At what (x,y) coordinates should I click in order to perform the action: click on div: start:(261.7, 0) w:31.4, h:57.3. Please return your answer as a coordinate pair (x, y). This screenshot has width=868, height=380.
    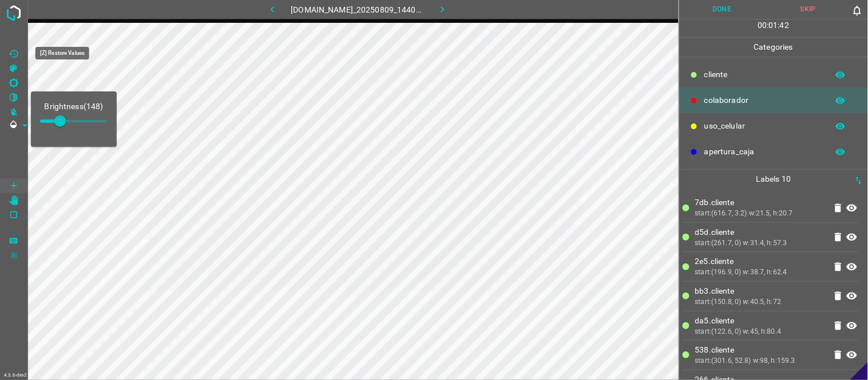
    Looking at the image, I should click on (761, 244).